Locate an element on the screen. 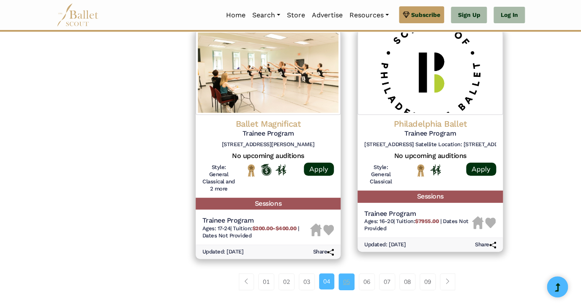 This screenshot has width=581, height=305. b: $200.00-$400.00 is located at coordinates (274, 228).